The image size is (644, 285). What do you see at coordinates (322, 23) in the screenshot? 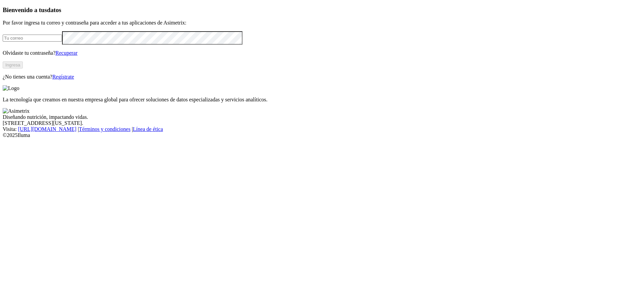
I see `p: Por favor ingresa tu correo y contraseña para acceder a tus aplicaciones de Asimetrix:` at bounding box center [322, 23].